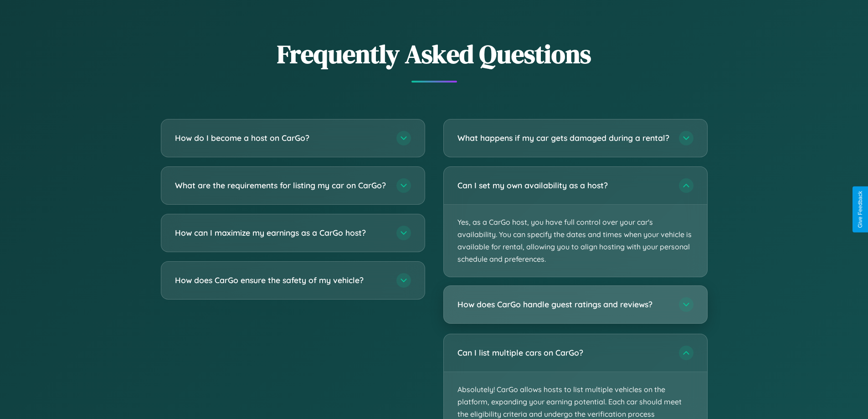 The height and width of the screenshot is (419, 868). What do you see at coordinates (281, 280) in the screenshot?
I see `h3: How does CarGo ensure the safety of my vehicle?` at bounding box center [281, 280].